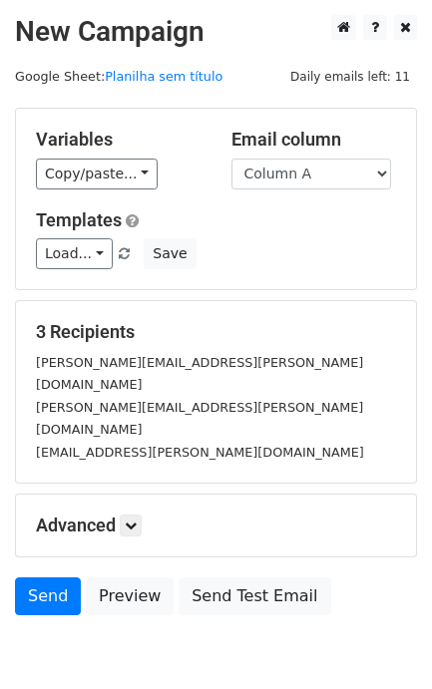 Image resolution: width=432 pixels, height=689 pixels. I want to click on a: Send, so click(48, 597).